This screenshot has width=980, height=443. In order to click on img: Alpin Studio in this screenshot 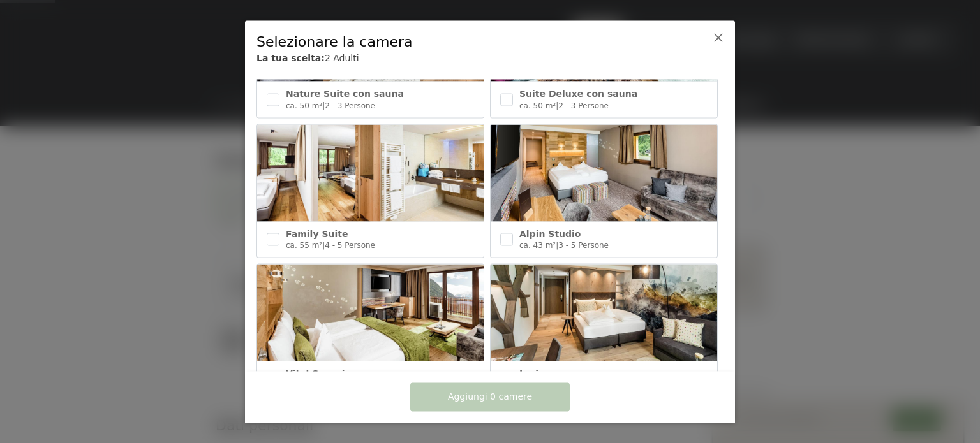, I will do `click(604, 173)`.